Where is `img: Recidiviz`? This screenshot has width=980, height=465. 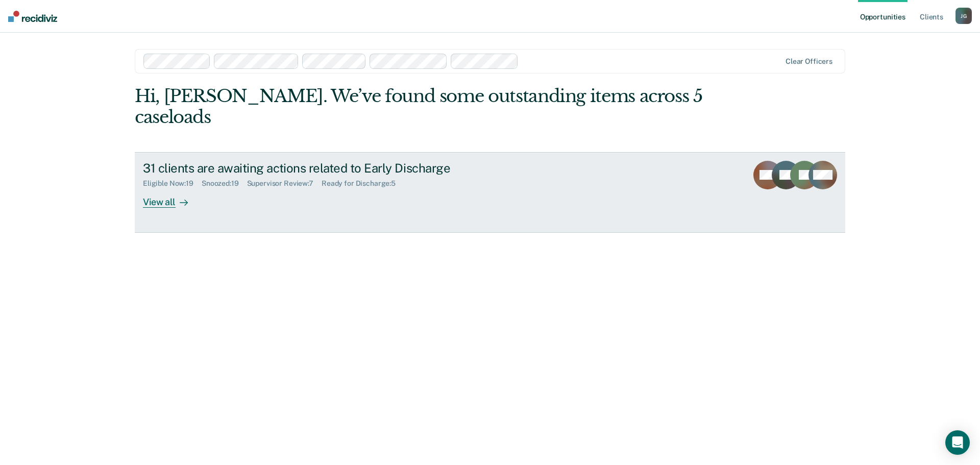
img: Recidiviz is located at coordinates (33, 16).